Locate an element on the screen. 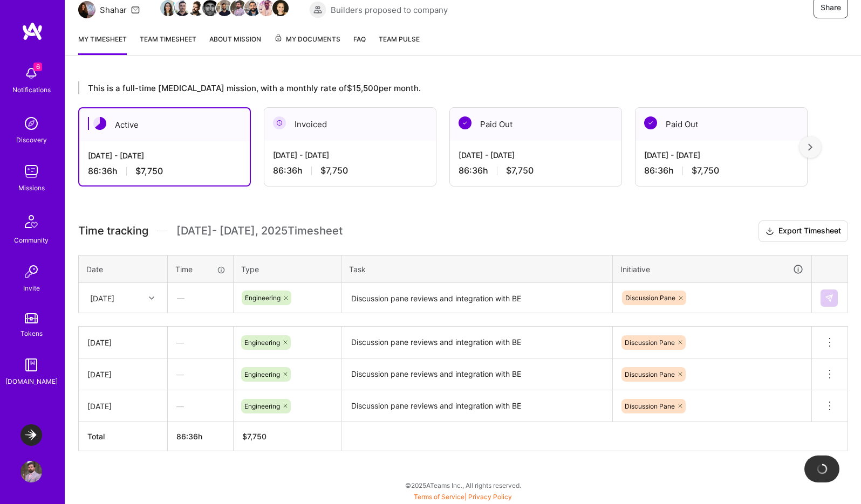 This screenshot has height=504, width=861. img: guide book is located at coordinates (31, 365).